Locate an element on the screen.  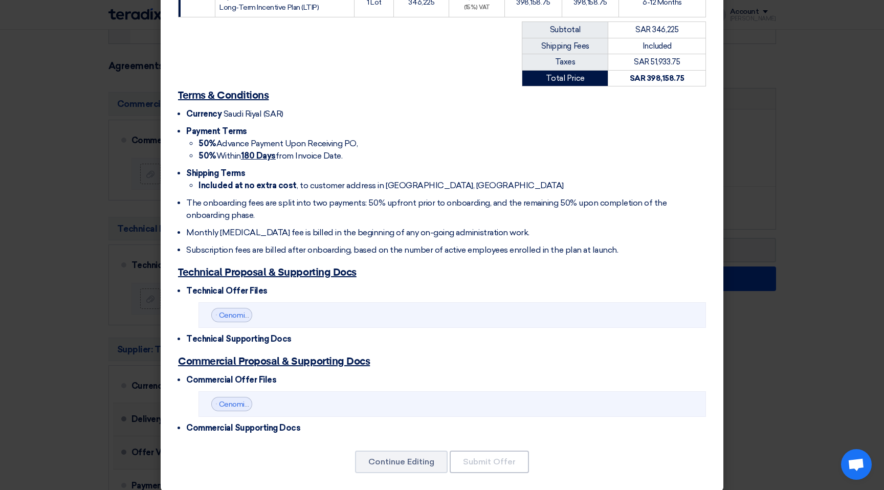
u: Terms & Conditions is located at coordinates (223, 96).